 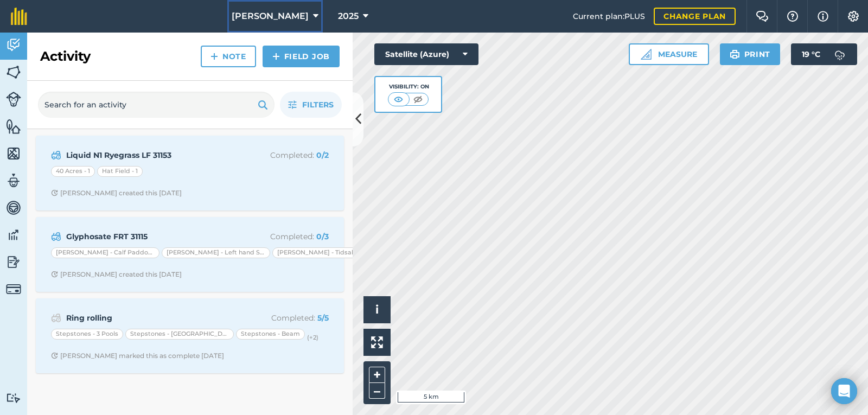 What do you see at coordinates (409, 87) in the screenshot?
I see `div: Visibility: On` at bounding box center [409, 87].